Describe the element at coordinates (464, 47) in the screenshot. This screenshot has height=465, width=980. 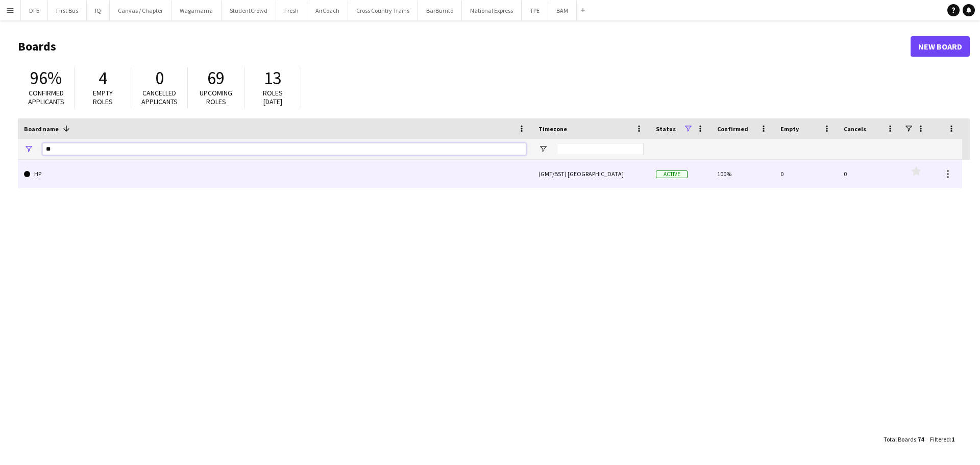
I see `h1: Boards` at that location.